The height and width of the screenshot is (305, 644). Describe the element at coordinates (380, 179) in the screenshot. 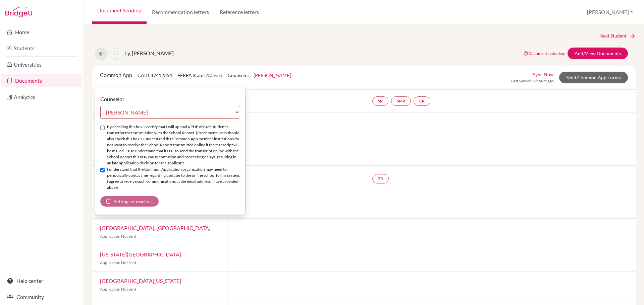

I see `a: TR` at that location.